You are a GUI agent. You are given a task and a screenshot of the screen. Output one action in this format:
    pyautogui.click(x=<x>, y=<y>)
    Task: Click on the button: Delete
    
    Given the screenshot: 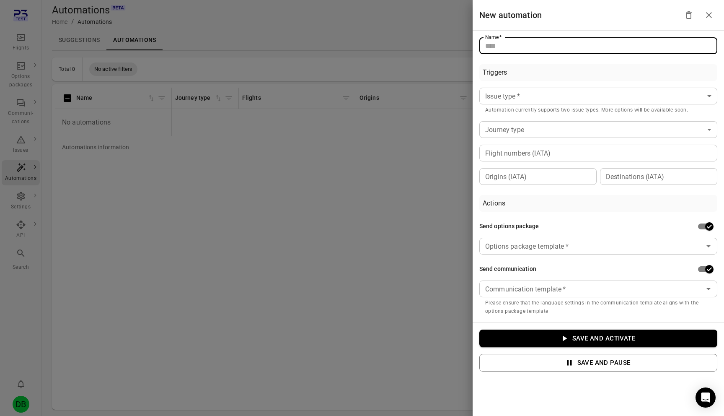 What is the action you would take?
    pyautogui.click(x=689, y=15)
    